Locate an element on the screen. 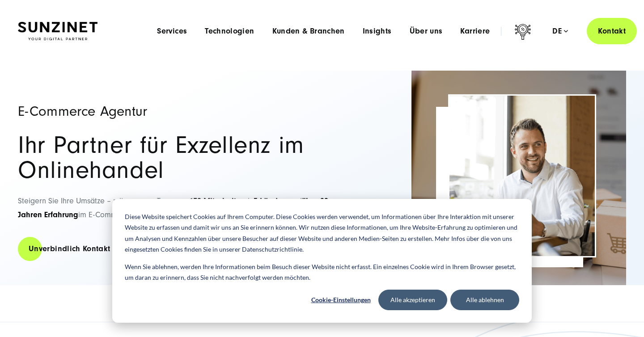  strong: 170 Mitarbeitern is located at coordinates (218, 201).